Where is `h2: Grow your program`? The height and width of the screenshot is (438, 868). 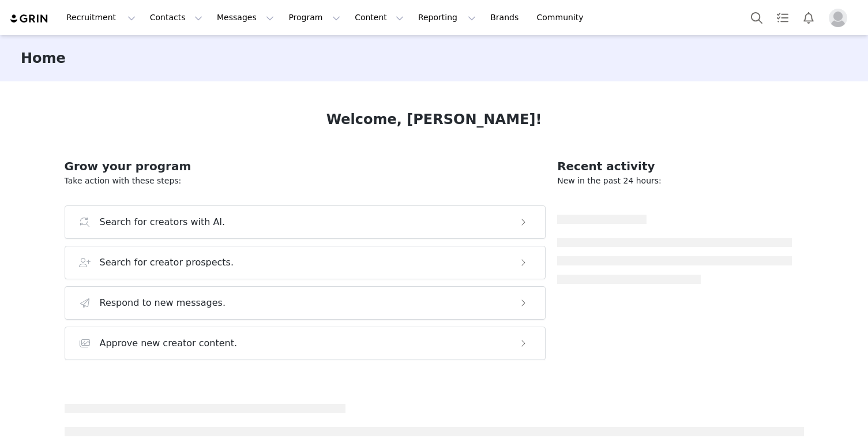 h2: Grow your program is located at coordinates (305, 166).